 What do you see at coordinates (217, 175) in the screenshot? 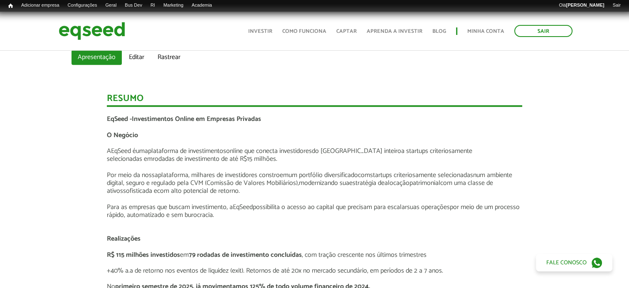
I see `span: plataforma, milhares de investidores constr` at bounding box center [217, 175].